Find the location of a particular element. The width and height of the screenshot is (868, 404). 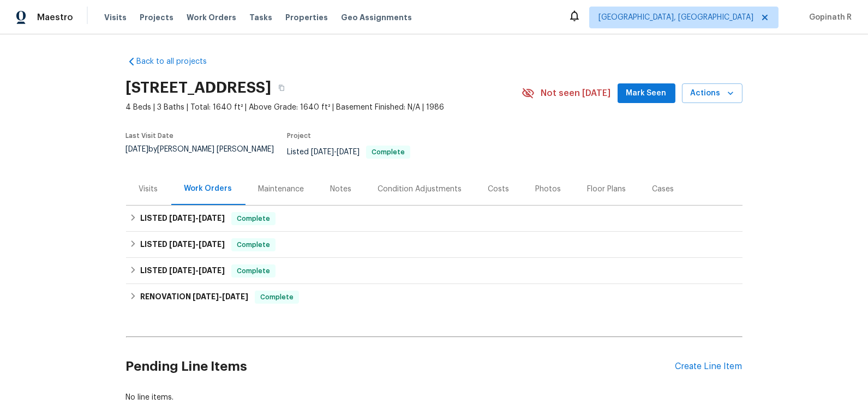

div: Create Line Item is located at coordinates (709, 366).